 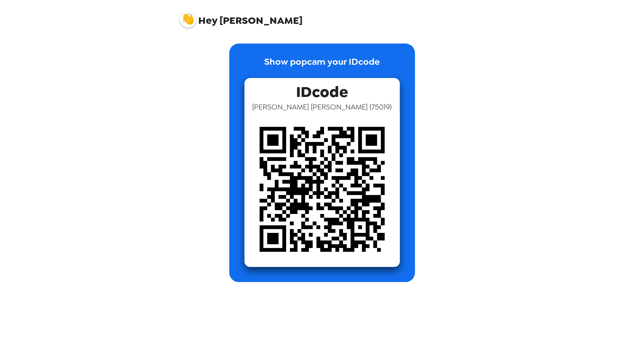 I want to click on span: IDcode, so click(x=322, y=90).